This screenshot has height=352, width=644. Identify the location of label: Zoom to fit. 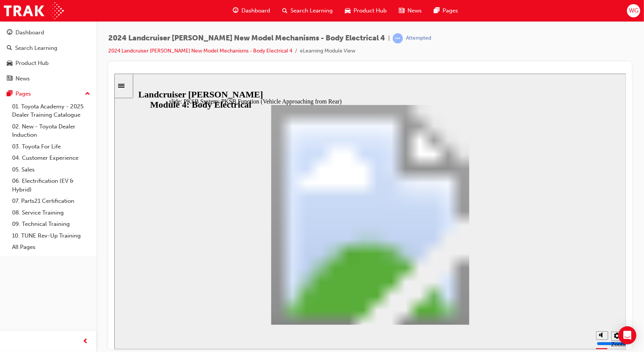
(504, 277).